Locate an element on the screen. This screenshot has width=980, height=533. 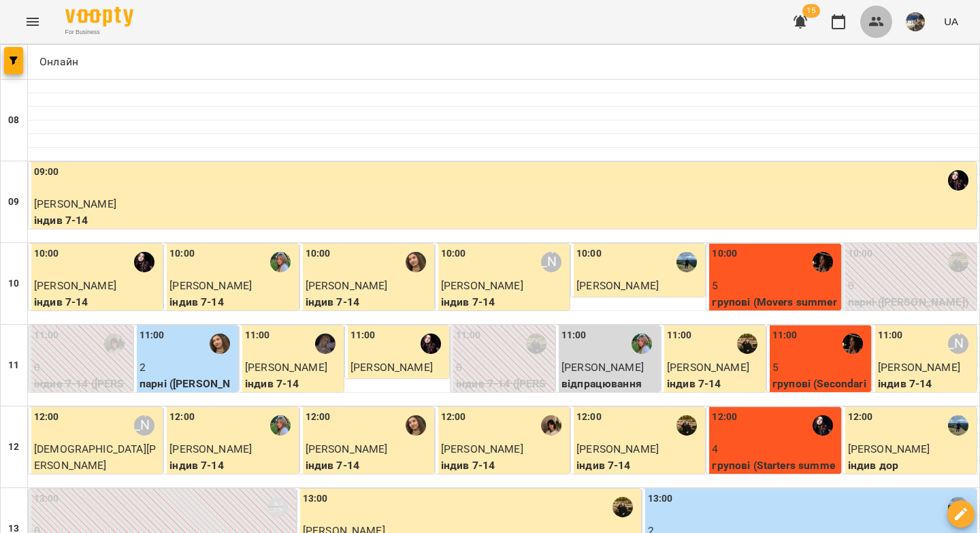
p: 4 is located at coordinates (774, 449).